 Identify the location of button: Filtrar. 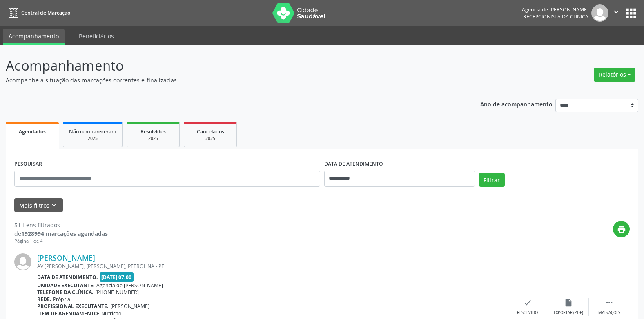
(492, 180).